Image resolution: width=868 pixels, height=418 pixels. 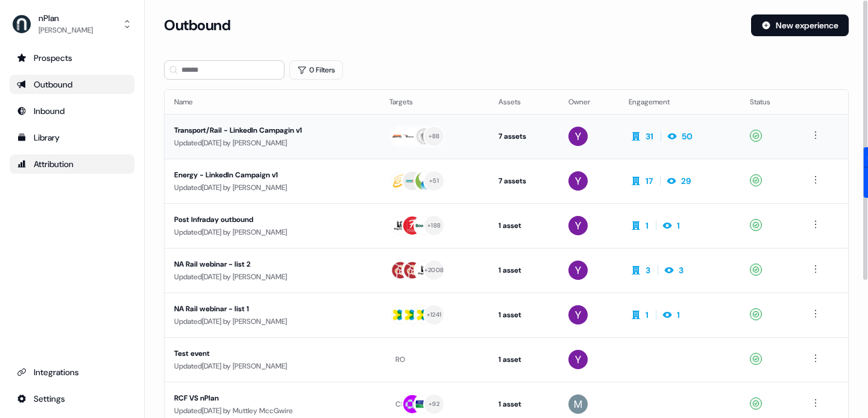 I want to click on div: RCF VS nPlan, so click(x=272, y=398).